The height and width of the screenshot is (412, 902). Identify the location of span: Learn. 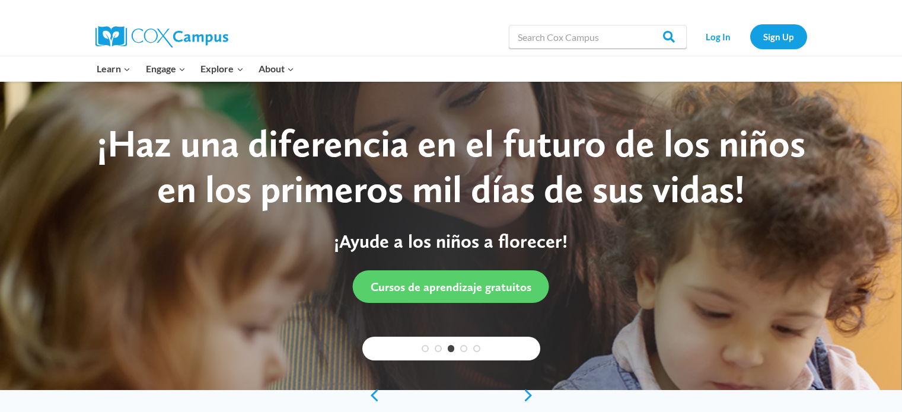
(113, 69).